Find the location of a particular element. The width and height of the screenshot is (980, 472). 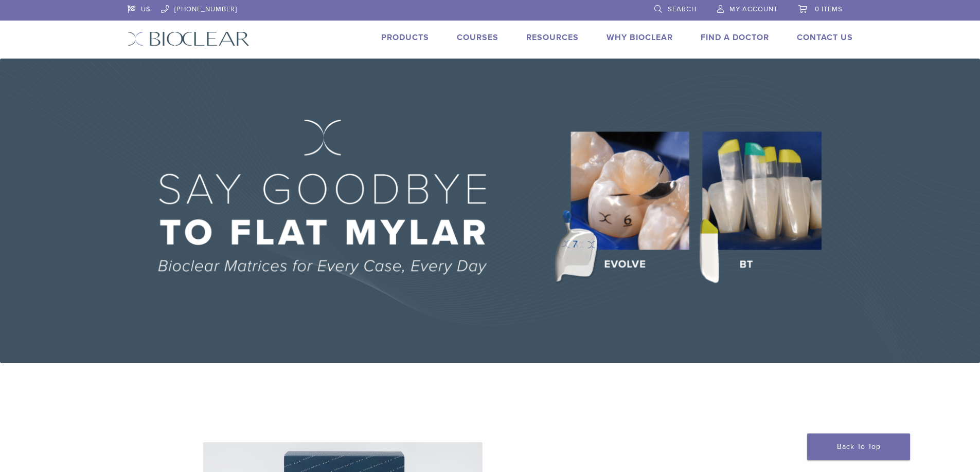

span: Search is located at coordinates (682, 9).